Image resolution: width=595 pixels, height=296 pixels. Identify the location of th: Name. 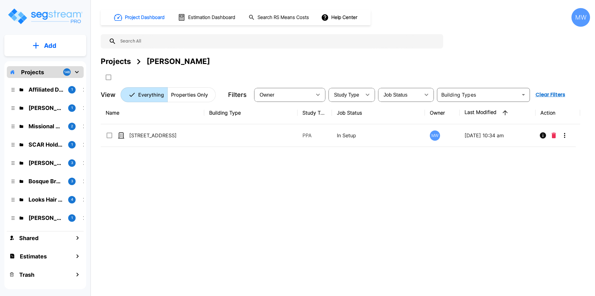
(153, 113).